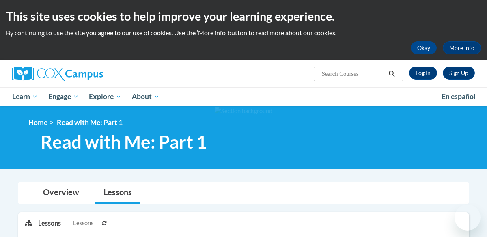  Describe the element at coordinates (392, 74) in the screenshot. I see `button: Search` at that location.